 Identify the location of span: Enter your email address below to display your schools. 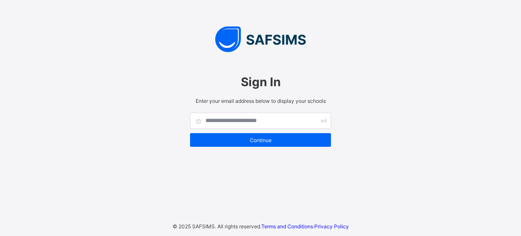
(261, 101).